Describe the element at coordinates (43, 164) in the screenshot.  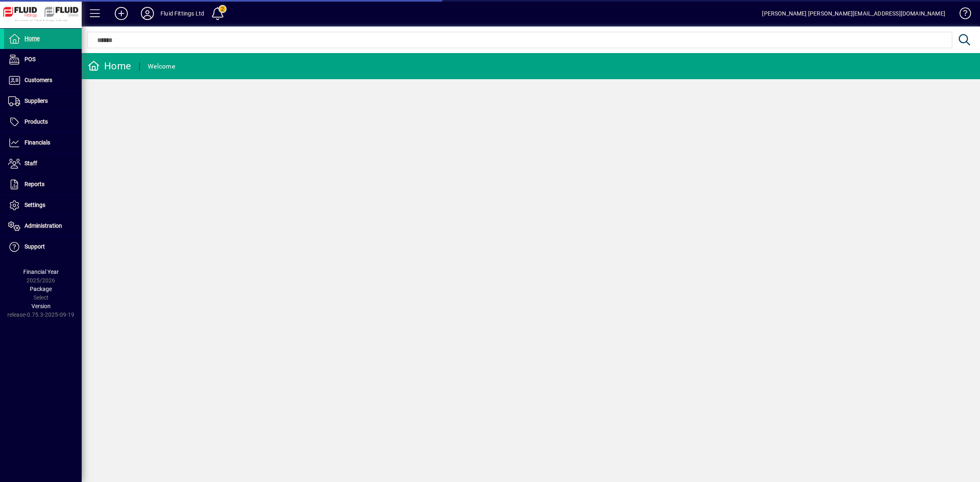
I see `a: Staff` at that location.